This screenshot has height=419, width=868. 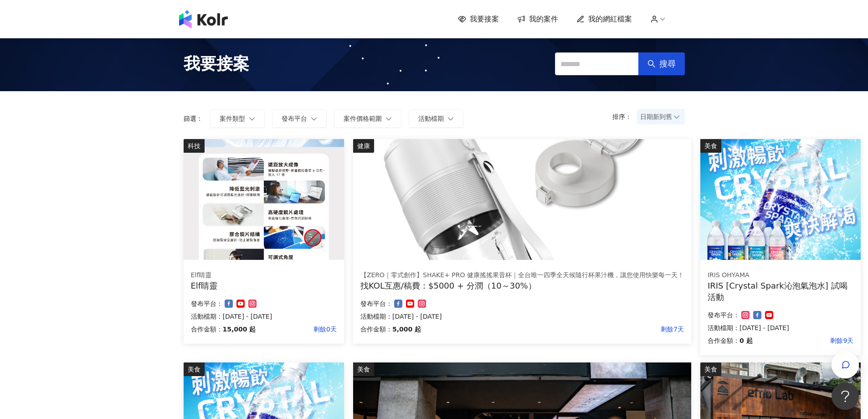 What do you see at coordinates (478, 19) in the screenshot?
I see `a: 我要接案` at bounding box center [478, 19].